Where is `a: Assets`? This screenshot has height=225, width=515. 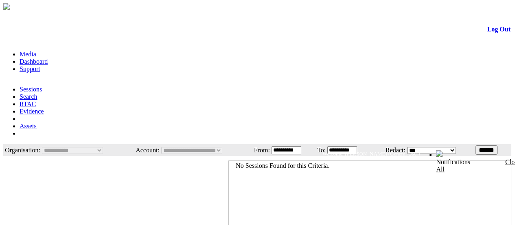
a: Assets is located at coordinates (28, 125).